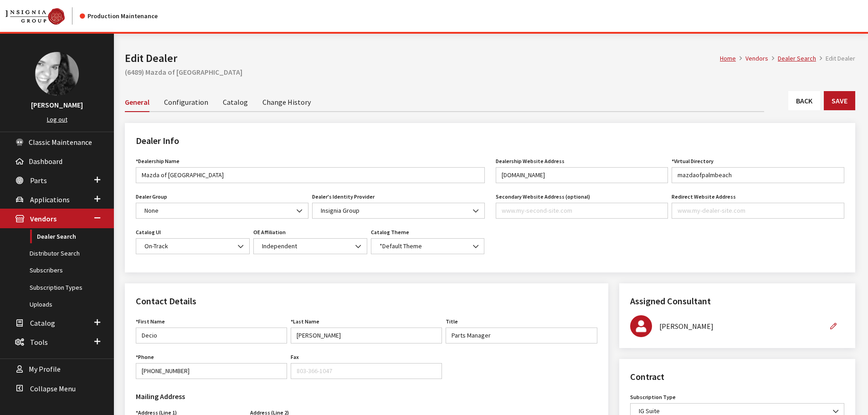  I want to click on label: *Dealership Name, so click(157, 161).